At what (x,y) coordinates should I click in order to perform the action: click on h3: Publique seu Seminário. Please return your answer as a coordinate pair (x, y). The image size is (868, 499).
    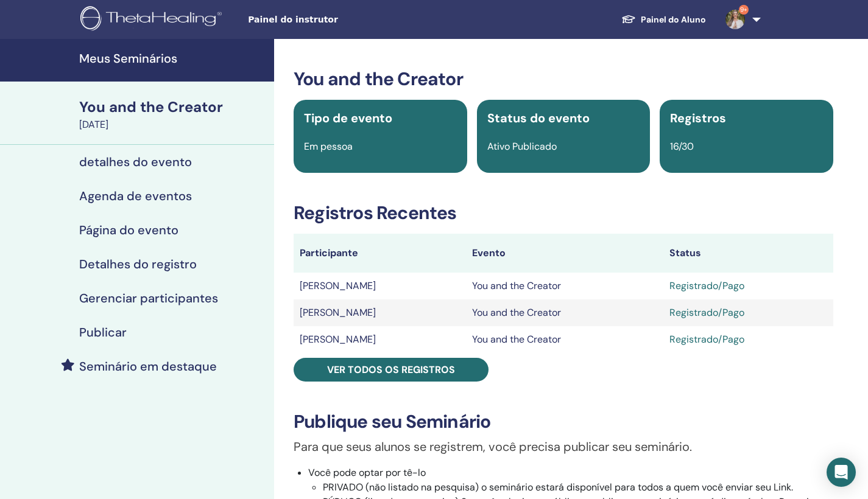
    Looking at the image, I should click on (563, 422).